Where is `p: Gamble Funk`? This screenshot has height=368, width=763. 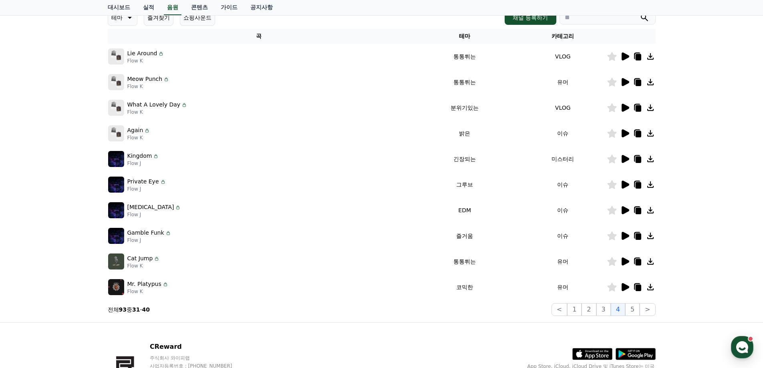
p: Gamble Funk is located at coordinates (146, 233).